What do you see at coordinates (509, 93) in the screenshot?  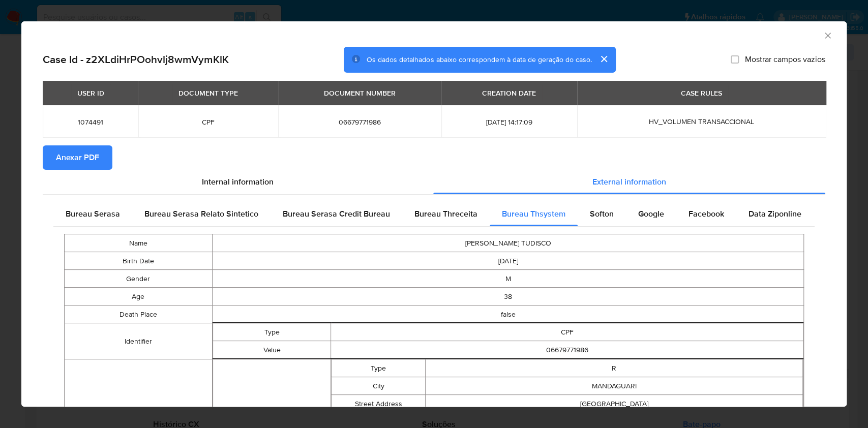 I see `div: CREATION DATE` at bounding box center [509, 93].